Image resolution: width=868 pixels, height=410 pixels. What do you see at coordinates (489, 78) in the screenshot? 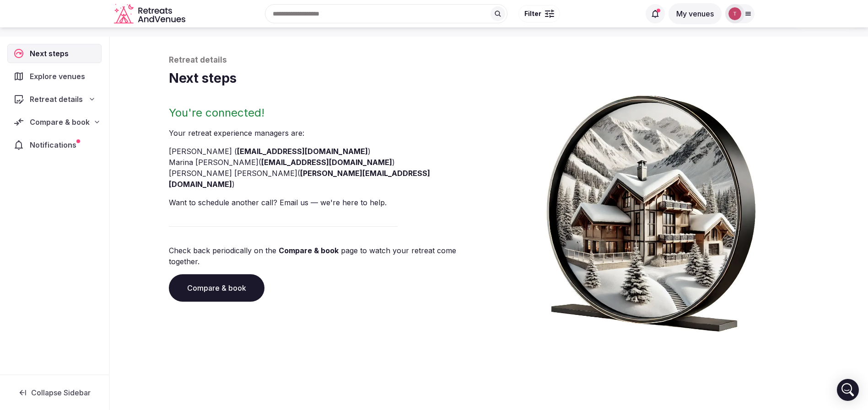
I see `h1: Next steps` at bounding box center [489, 78].